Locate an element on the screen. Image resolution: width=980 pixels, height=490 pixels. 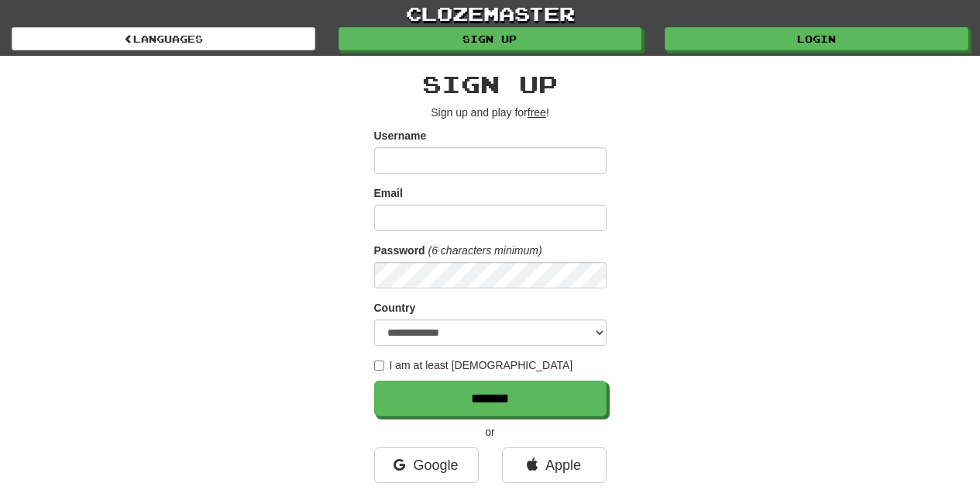
label: Email is located at coordinates (388, 193).